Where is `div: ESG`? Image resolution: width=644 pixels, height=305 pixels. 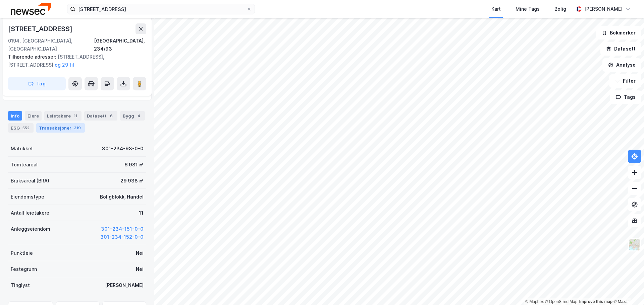 div: ESG is located at coordinates (21, 128).